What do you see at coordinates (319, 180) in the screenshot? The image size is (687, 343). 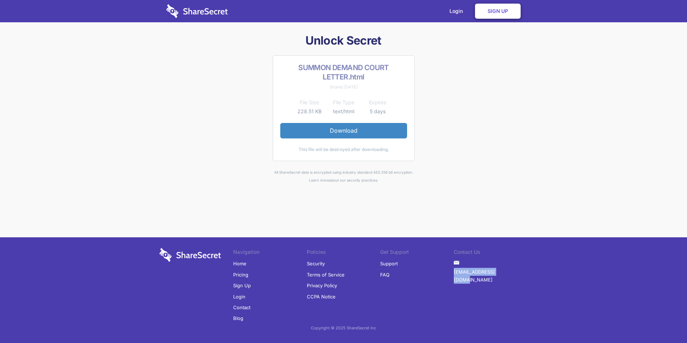 I see `a: Learn more` at bounding box center [319, 180].